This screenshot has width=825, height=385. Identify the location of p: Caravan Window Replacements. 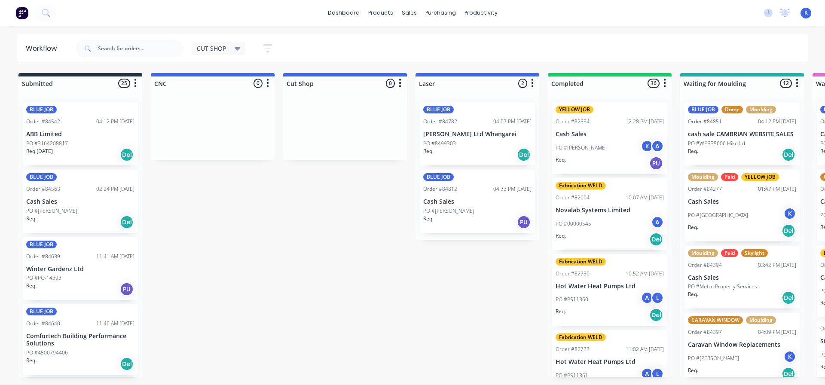
(742, 344).